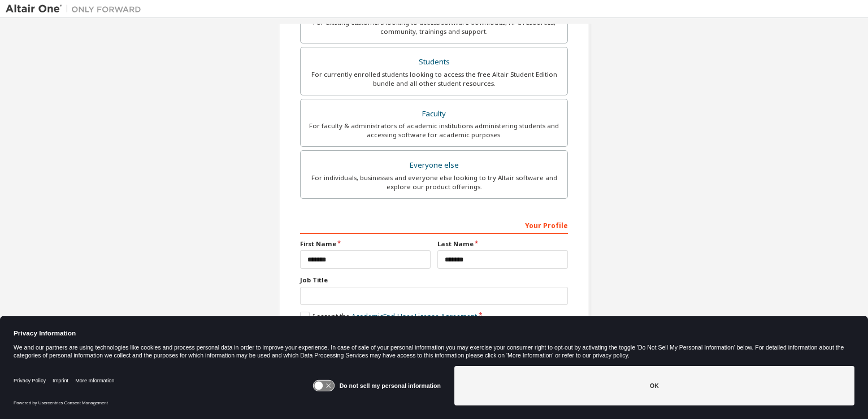 The height and width of the screenshot is (419, 868). What do you see at coordinates (434, 131) in the screenshot?
I see `div: For faculty & administrators of academic institutions administering students and accessing softwa...` at bounding box center [434, 131].